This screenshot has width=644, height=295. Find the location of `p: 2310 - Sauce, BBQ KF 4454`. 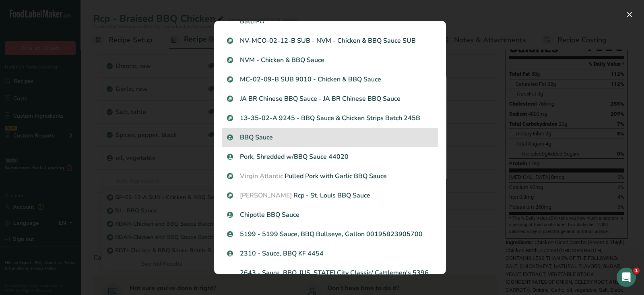

p: 2310 - Sauce, BBQ KF 4454 is located at coordinates (330, 253).